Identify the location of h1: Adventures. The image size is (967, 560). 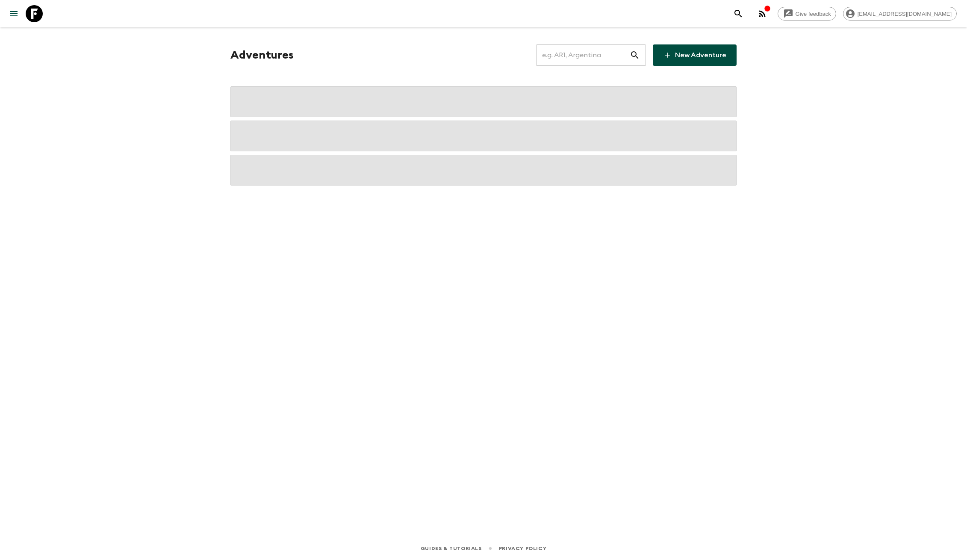
(263, 55).